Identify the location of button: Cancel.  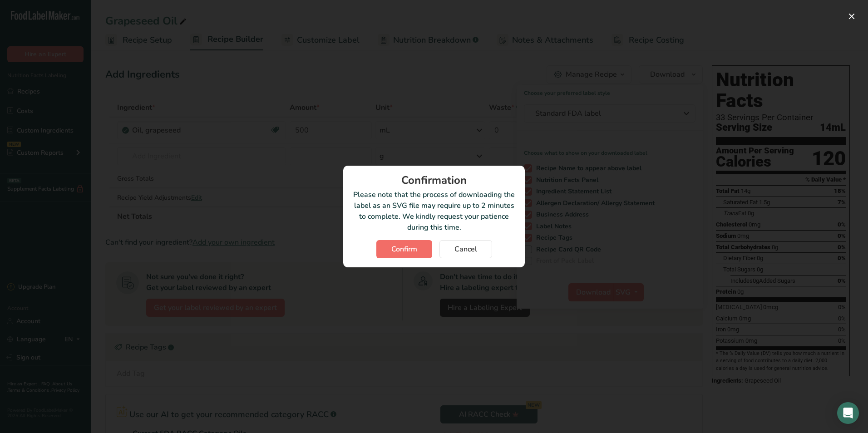
(466, 250).